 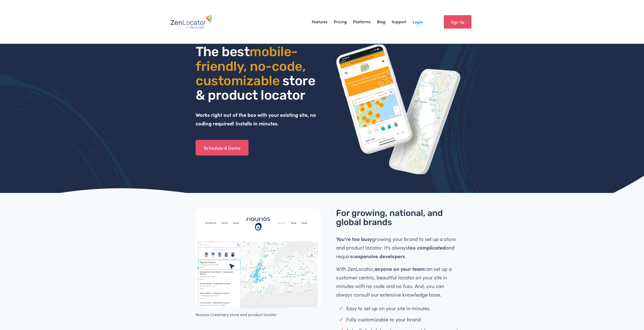 I want to click on a: Platforms, so click(x=362, y=22).